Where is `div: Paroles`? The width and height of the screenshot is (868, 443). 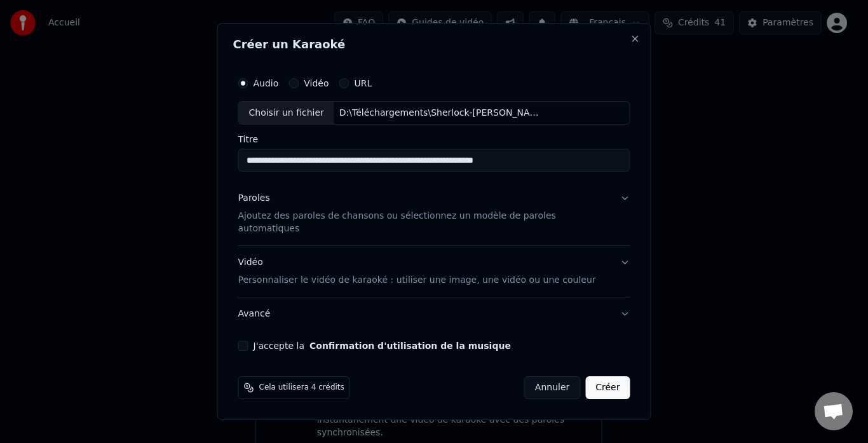 div: Paroles is located at coordinates (254, 199).